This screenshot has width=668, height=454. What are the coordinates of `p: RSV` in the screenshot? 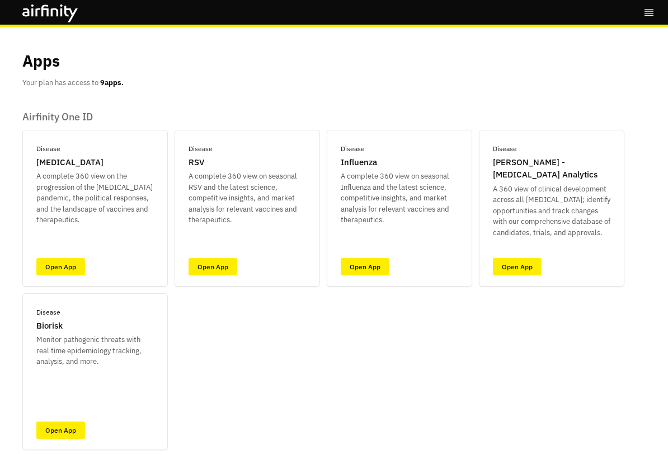 It's located at (196, 162).